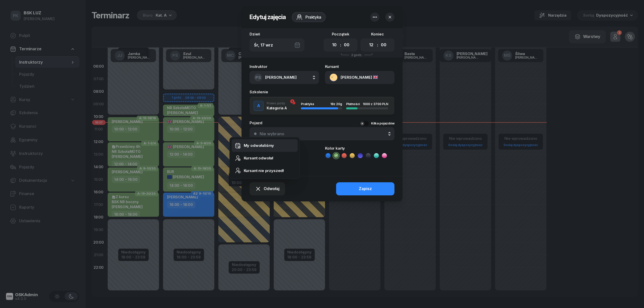 The image size is (644, 308). I want to click on div: Zapisz, so click(365, 189).